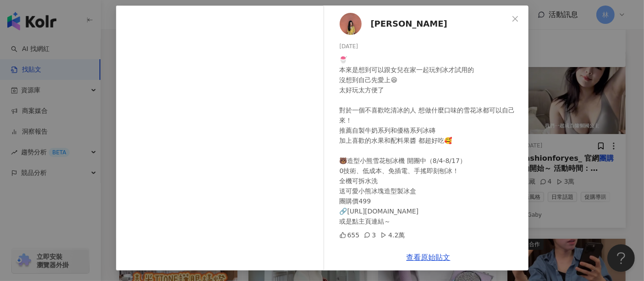 Image resolution: width=644 pixels, height=281 pixels. Describe the element at coordinates (370, 235) in the screenshot. I see `div: 3` at that location.